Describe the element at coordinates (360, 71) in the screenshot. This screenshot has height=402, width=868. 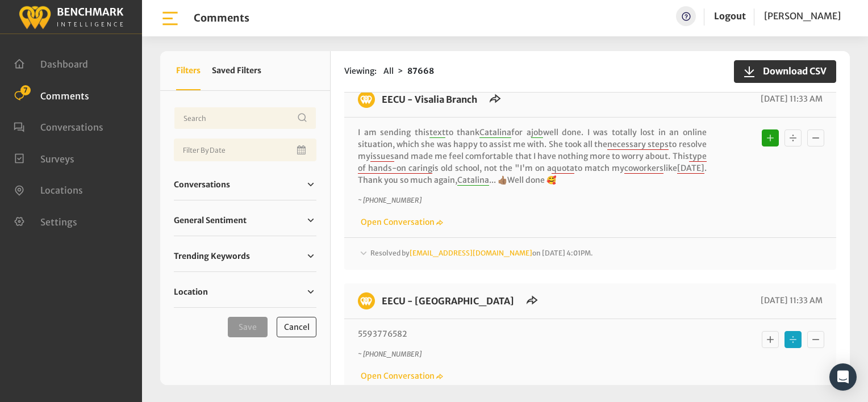
I see `span: Viewing:` at that location.